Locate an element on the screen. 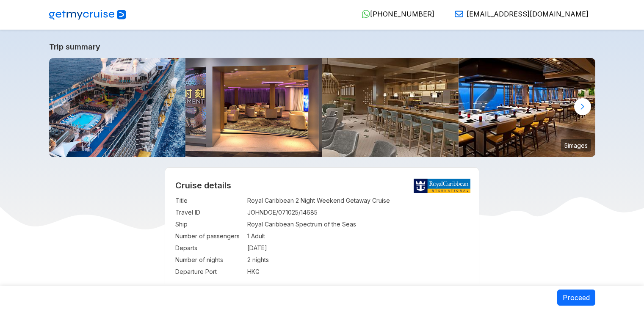 Image resolution: width=644 pixels, height=309 pixels. img: spectrum-of-the-seas-coffee-and-tea-shop.jpg is located at coordinates (390, 108).